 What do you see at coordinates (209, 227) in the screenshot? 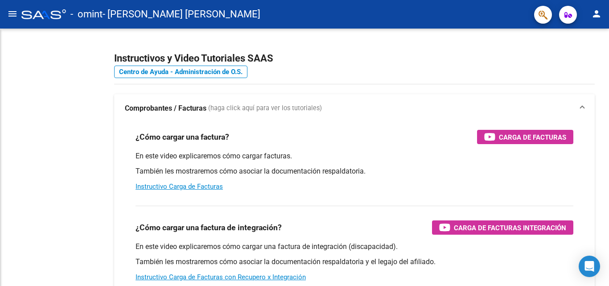
I see `h3: ¿Cómo cargar una factura de integración?` at bounding box center [209, 227].